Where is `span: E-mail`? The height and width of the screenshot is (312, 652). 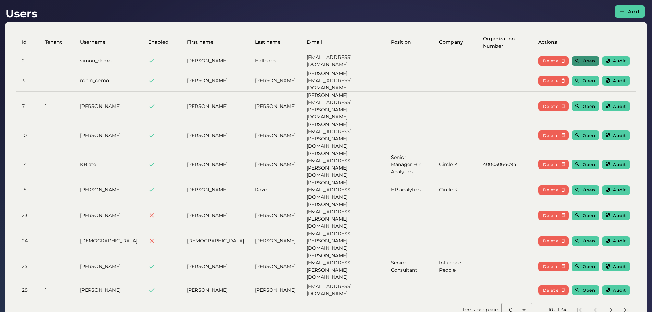 span: E-mail is located at coordinates (314, 42).